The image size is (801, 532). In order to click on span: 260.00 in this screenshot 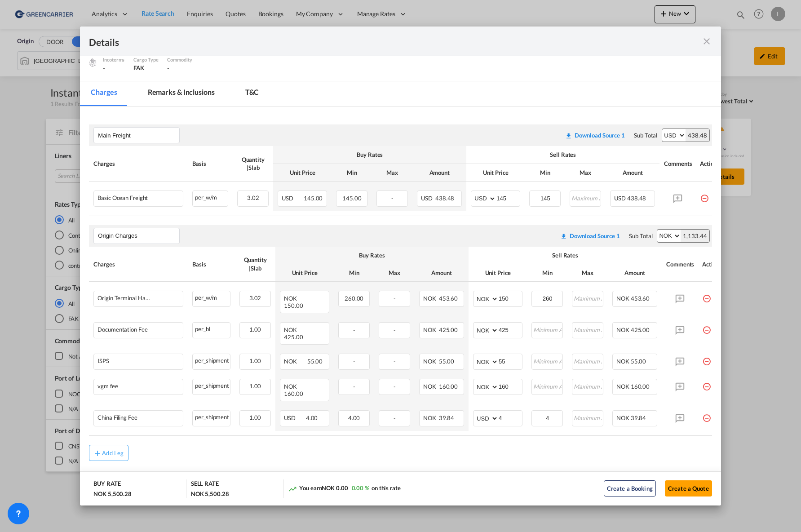, I will do `click(354, 298)`.